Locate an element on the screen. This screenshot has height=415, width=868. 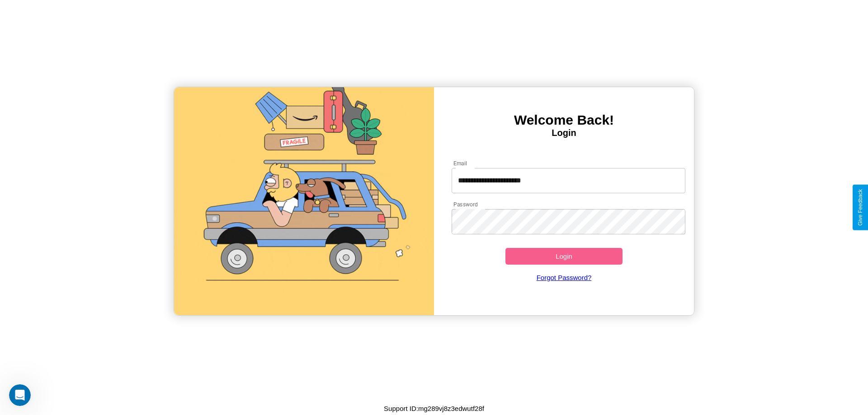
label: Email is located at coordinates (460, 163).